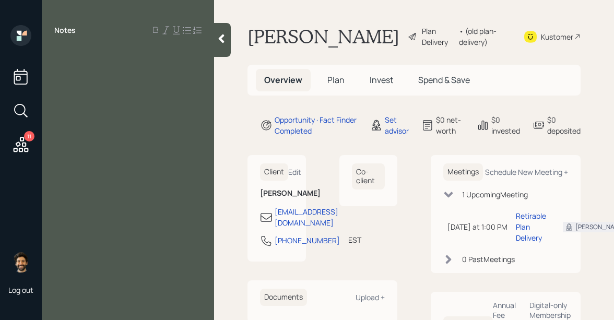 This screenshot has height=320, width=614. Describe the element at coordinates (488, 259) in the screenshot. I see `div: 0 Past Meeting s` at that location.